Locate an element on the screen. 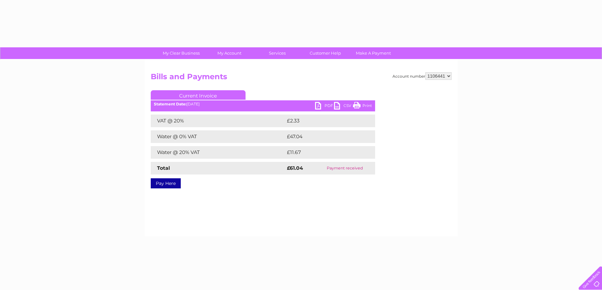 The width and height of the screenshot is (602, 290). b: Statement Date: is located at coordinates (170, 104).